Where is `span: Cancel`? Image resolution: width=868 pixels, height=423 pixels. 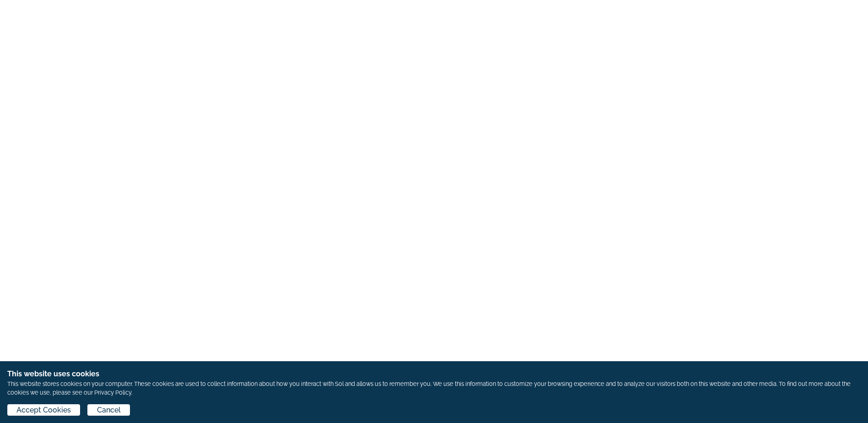 span: Cancel is located at coordinates (109, 410).